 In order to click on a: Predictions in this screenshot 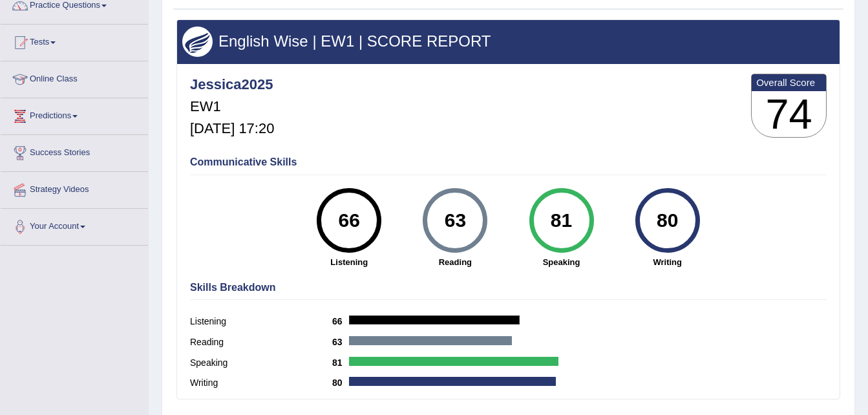, I will do `click(74, 114)`.